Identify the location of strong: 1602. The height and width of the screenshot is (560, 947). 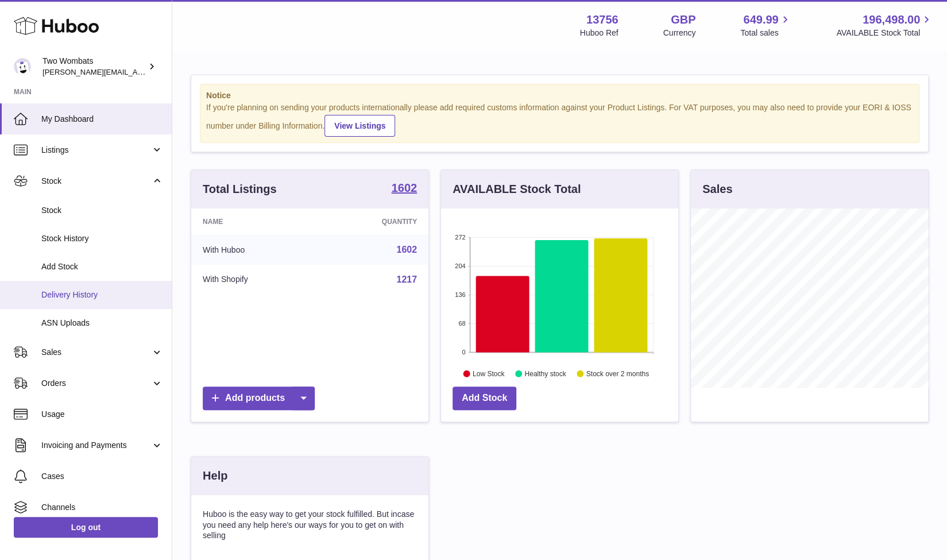
(404, 188).